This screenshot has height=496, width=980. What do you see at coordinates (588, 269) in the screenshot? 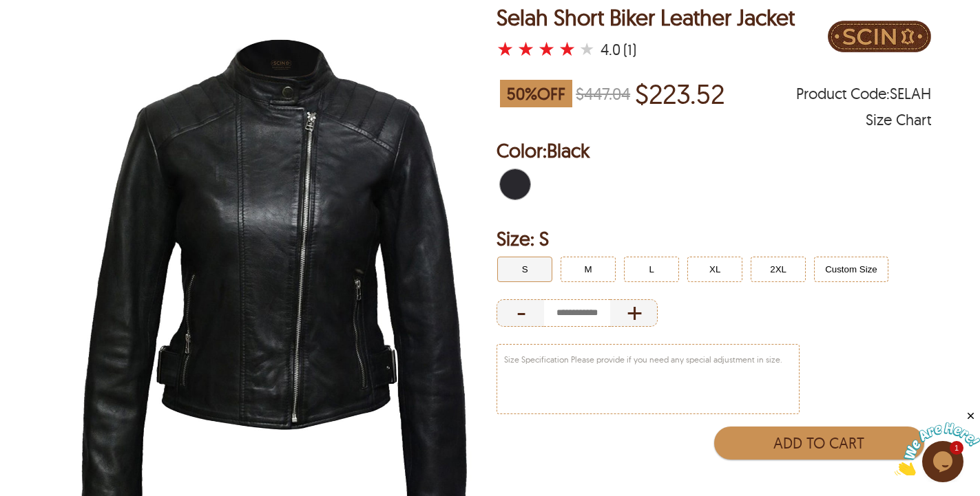
I see `button: Click to select M` at bounding box center [588, 269].